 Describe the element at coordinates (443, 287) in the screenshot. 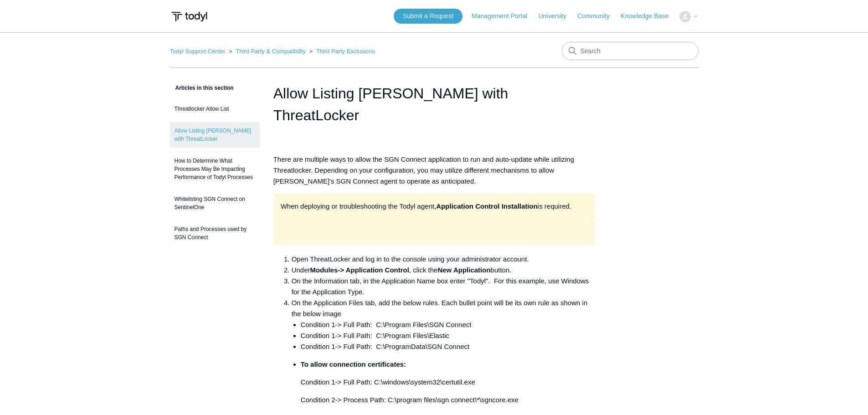

I see `li: On the Information tab, in the Application Name box enter "Todyl". For this example, use Windows ...` at that location.